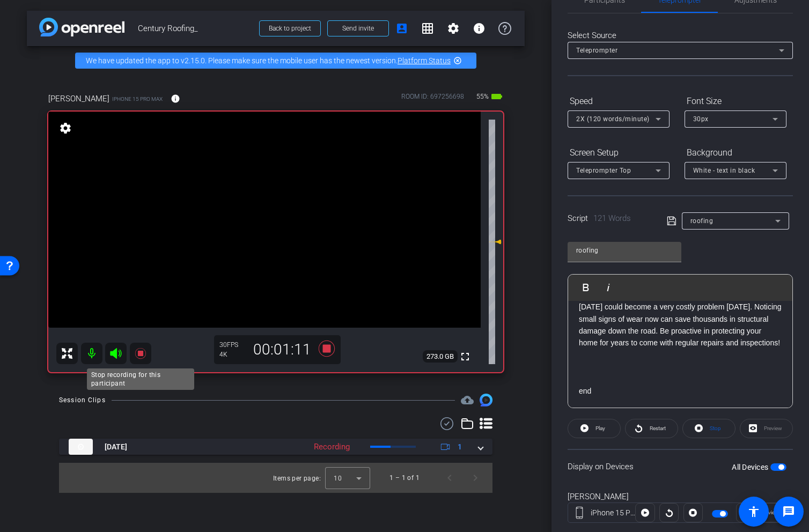 This screenshot has height=532, width=809. Describe the element at coordinates (735, 153) in the screenshot. I see `div: Background` at that location.